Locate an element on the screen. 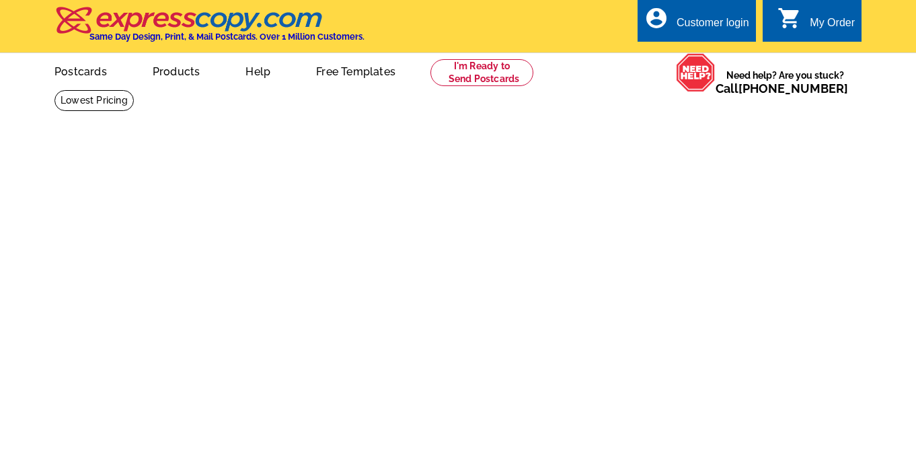  h4: Same Day Design, Print, & Mail Postcards. Over 1 Million Customers. is located at coordinates (227, 36).